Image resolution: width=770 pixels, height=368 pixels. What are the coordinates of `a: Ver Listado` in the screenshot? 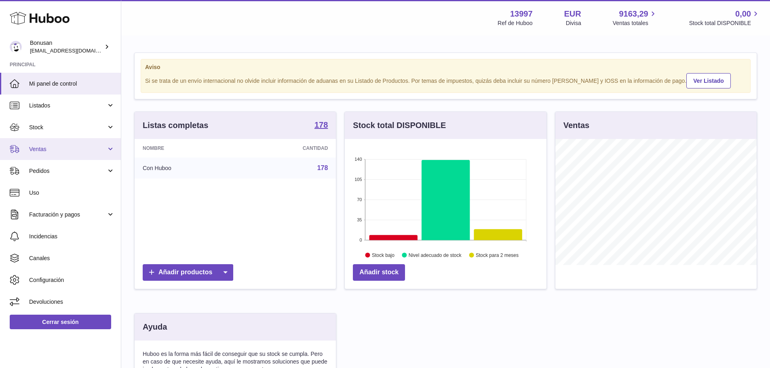 It's located at (708, 81).